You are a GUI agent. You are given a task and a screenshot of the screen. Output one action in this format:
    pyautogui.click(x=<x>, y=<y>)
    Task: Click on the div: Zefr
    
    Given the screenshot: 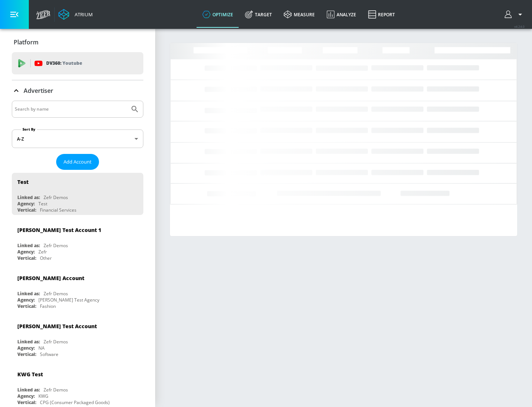 What is the action you would take?
    pyautogui.click(x=43, y=252)
    